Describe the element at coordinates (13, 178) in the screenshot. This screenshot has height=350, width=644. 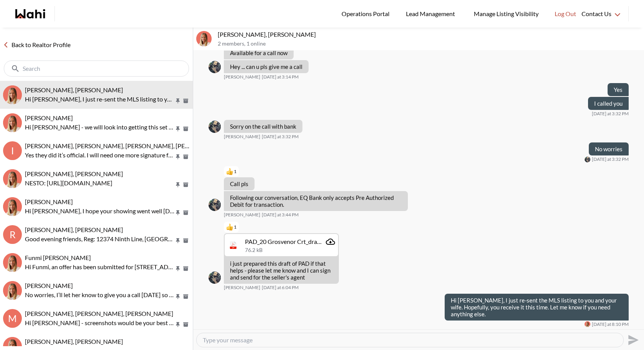
I see `div: Efrem Abraham, Michelle` at that location.